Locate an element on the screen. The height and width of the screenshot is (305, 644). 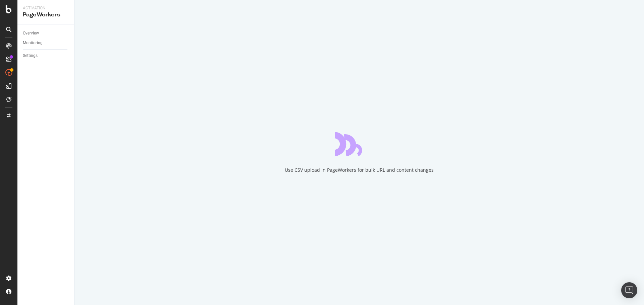
div: Open Intercom Messenger is located at coordinates (629, 290).